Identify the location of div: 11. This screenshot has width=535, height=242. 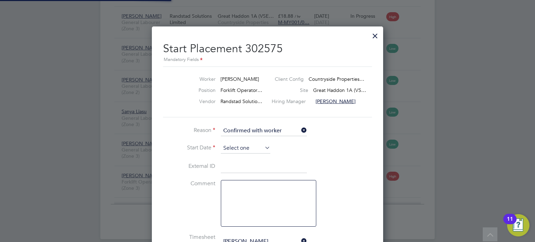
(510, 224).